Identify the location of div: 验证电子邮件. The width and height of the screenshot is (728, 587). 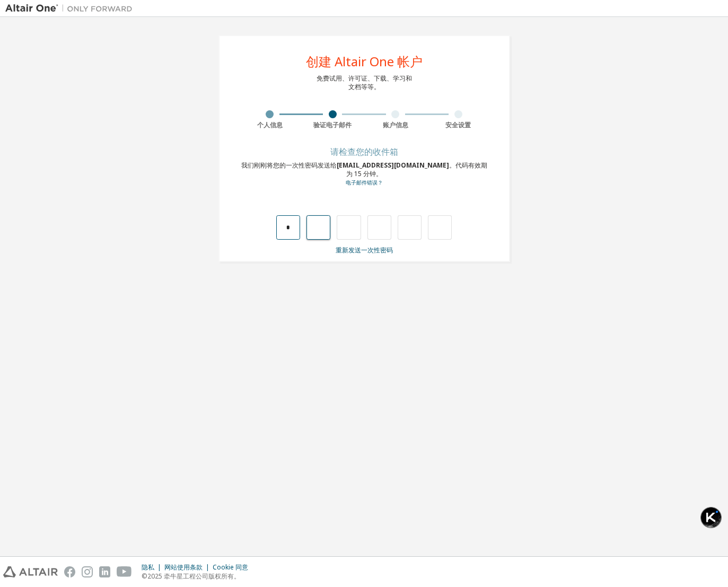
(333, 125).